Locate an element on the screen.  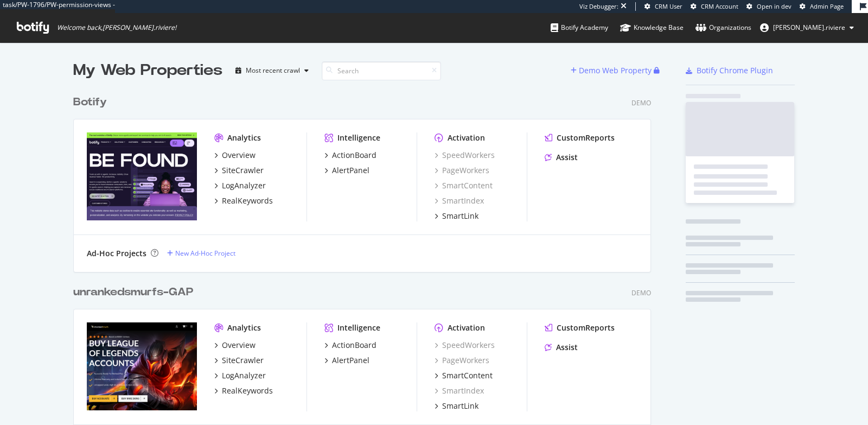
a: unrankedsmurfs-GAP is located at coordinates (135, 292).